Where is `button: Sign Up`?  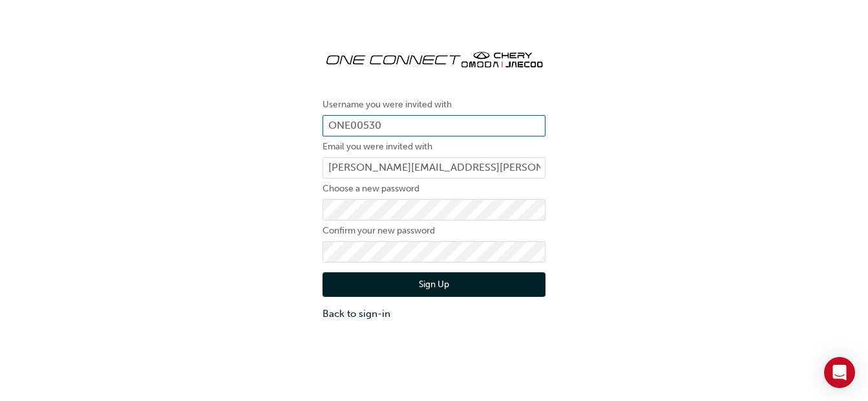 button: Sign Up is located at coordinates (434, 284).